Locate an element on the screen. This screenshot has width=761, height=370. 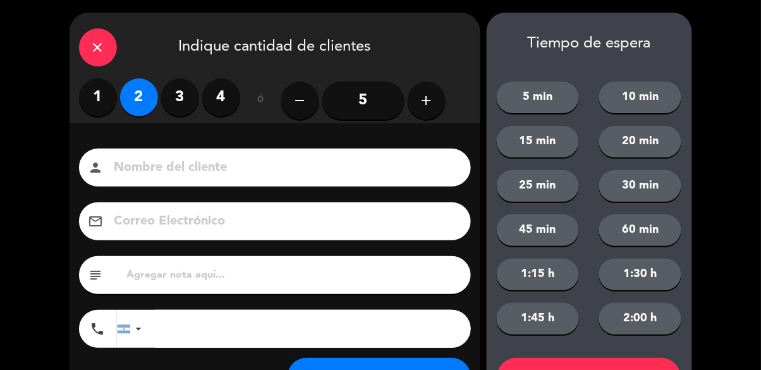
button: 25 min is located at coordinates (538, 186).